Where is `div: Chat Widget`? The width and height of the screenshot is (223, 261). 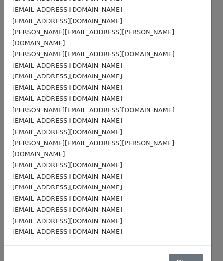
div: Chat Widget is located at coordinates (198, 237).